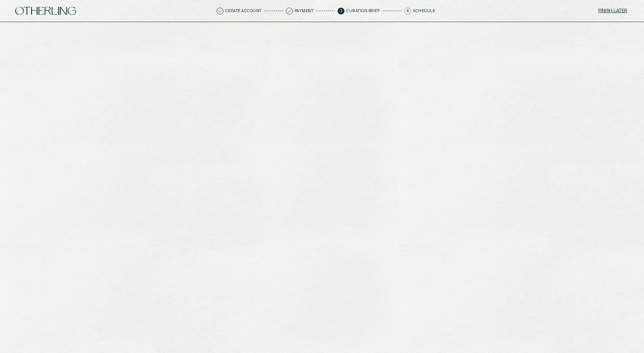  I want to click on button: Finish later, so click(613, 11).